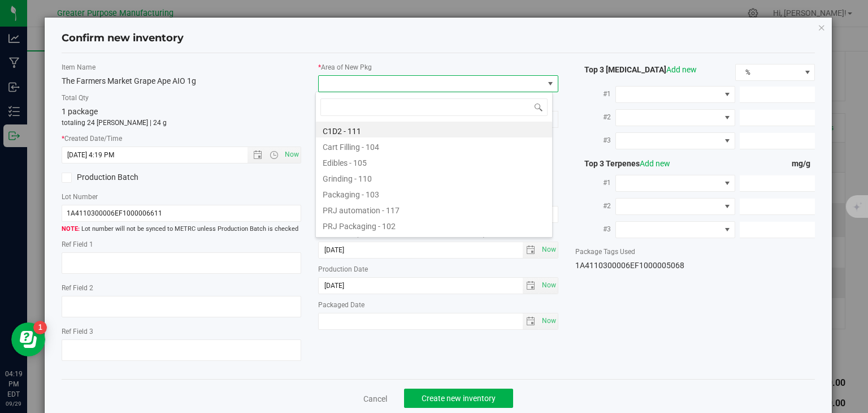 The image size is (868, 413). Describe the element at coordinates (181, 139) in the screenshot. I see `label: Created Date/Time` at that location.